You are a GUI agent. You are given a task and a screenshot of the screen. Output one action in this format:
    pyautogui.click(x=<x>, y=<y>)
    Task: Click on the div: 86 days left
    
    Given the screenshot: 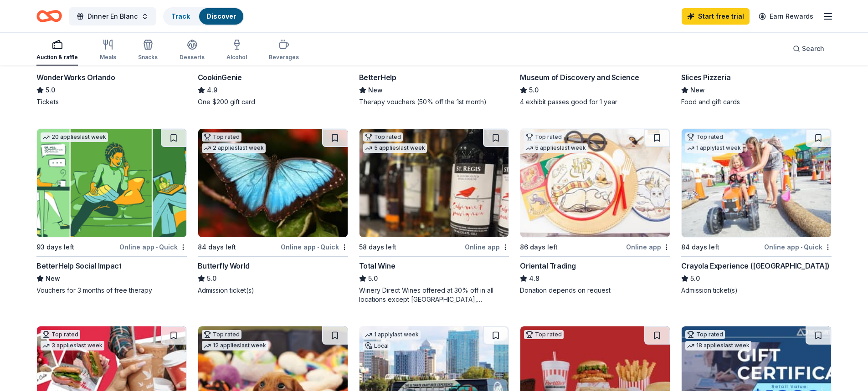 What is the action you would take?
    pyautogui.click(x=539, y=248)
    